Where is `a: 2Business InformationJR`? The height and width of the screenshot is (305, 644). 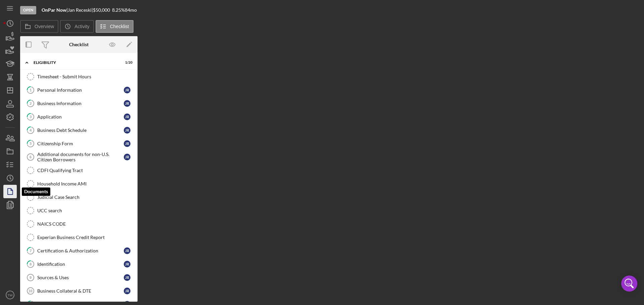
a: 2Business InformationJR is located at coordinates (79, 104).